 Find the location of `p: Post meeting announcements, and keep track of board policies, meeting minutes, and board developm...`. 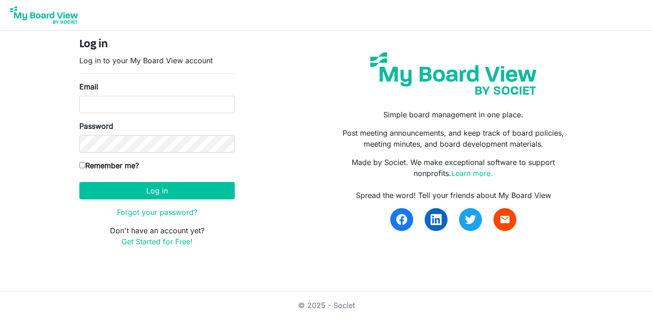

p: Post meeting announcements, and keep track of board policies, meeting minutes, and board developm... is located at coordinates (454, 138).